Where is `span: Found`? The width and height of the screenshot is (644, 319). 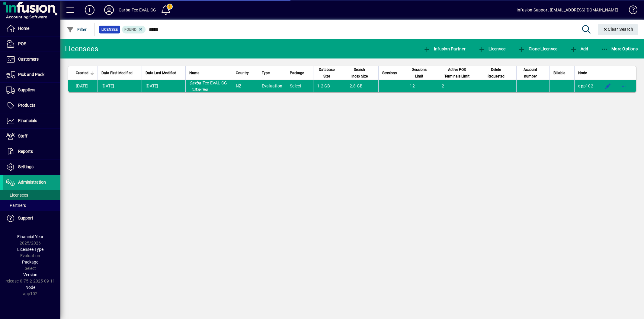
span: Found is located at coordinates (130, 30).